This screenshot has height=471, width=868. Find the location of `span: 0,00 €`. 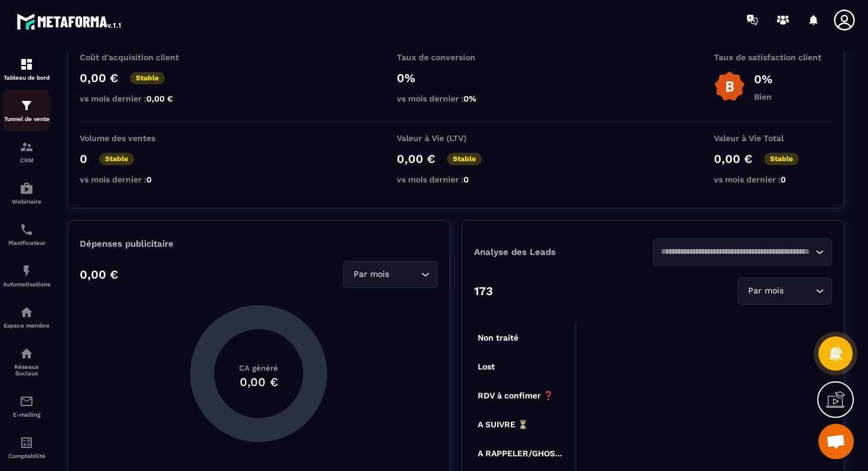

span: 0,00 € is located at coordinates (159, 99).